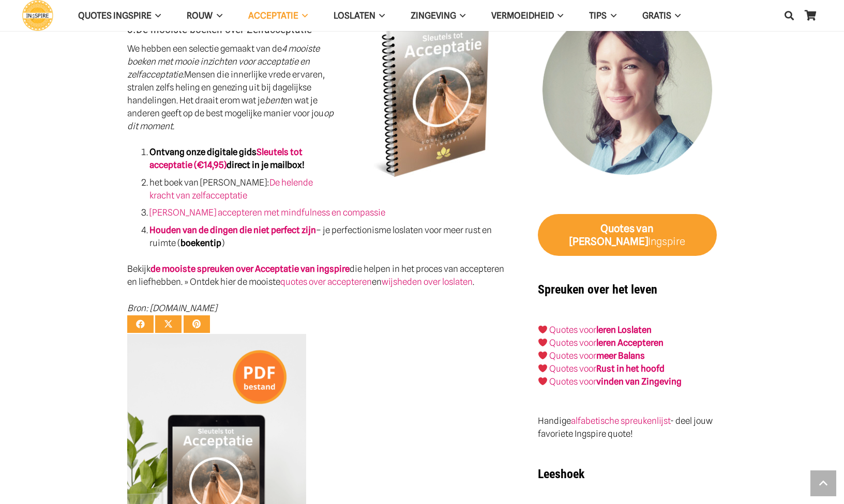 Image resolution: width=844 pixels, height=504 pixels. What do you see at coordinates (616, 382) in the screenshot?
I see `a: Quotes voorvinden van Zingeving` at bounding box center [616, 382].